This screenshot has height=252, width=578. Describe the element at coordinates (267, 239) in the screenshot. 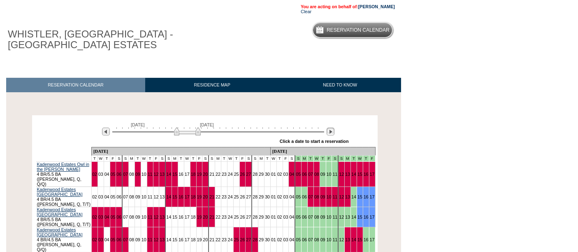

I see `a: 30` at that location.